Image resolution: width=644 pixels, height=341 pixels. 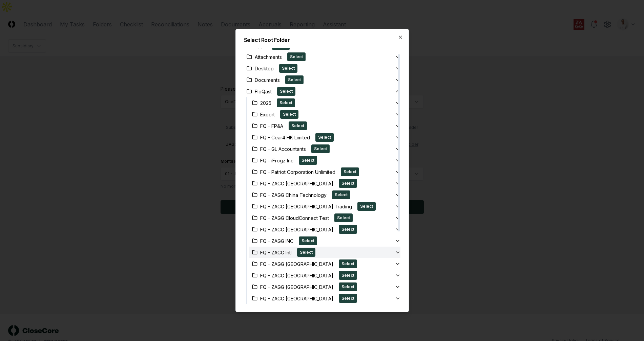 What do you see at coordinates (322, 92) in the screenshot?
I see `button: FloQastSelect` at bounding box center [322, 92].